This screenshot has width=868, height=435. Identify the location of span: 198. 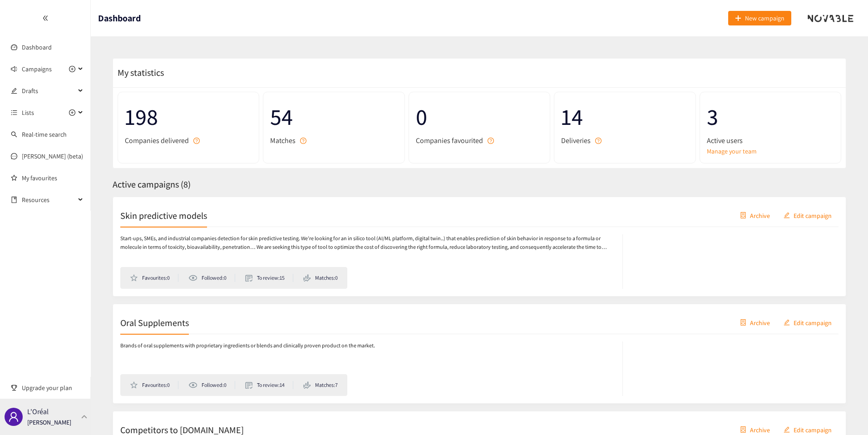
(189, 117).